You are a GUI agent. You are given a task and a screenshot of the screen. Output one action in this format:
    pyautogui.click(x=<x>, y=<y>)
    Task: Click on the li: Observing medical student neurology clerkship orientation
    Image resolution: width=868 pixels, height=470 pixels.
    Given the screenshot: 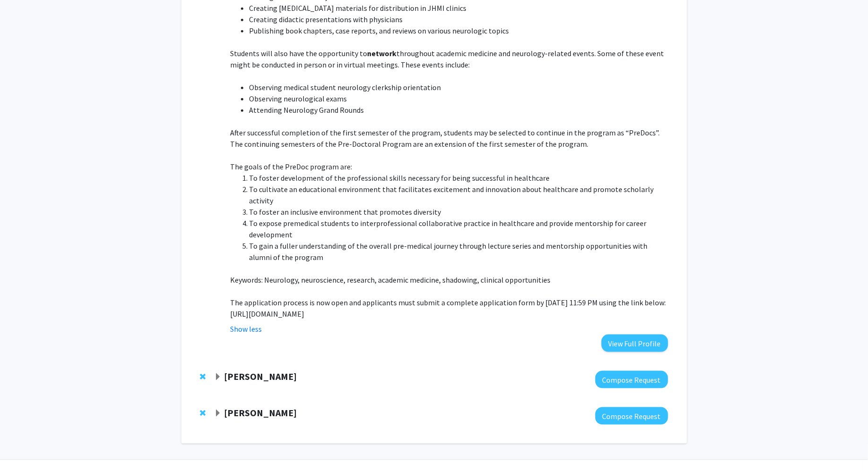 What is the action you would take?
    pyautogui.click(x=458, y=87)
    